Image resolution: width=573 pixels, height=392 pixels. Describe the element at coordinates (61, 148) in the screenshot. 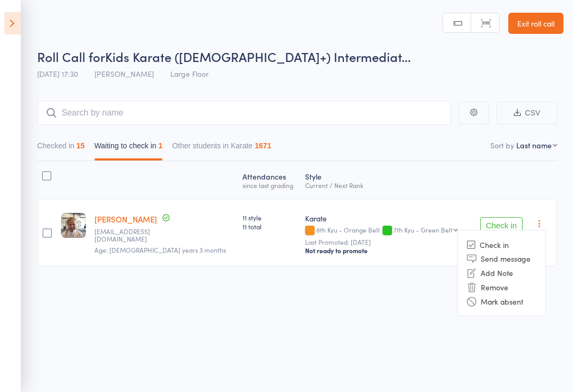

I see `button: Checked in15` at that location.